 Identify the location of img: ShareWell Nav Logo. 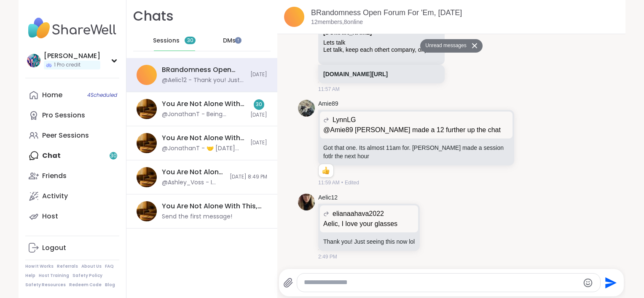
(72, 28).